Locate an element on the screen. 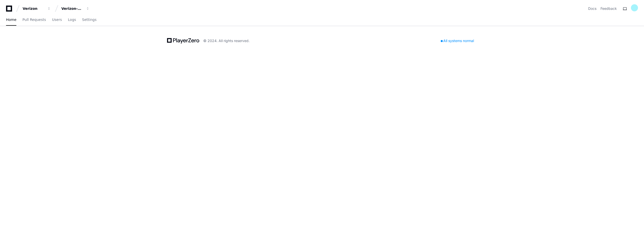 The width and height of the screenshot is (644, 238). button: Verizon-Clarify-Order-Management is located at coordinates (76, 9).